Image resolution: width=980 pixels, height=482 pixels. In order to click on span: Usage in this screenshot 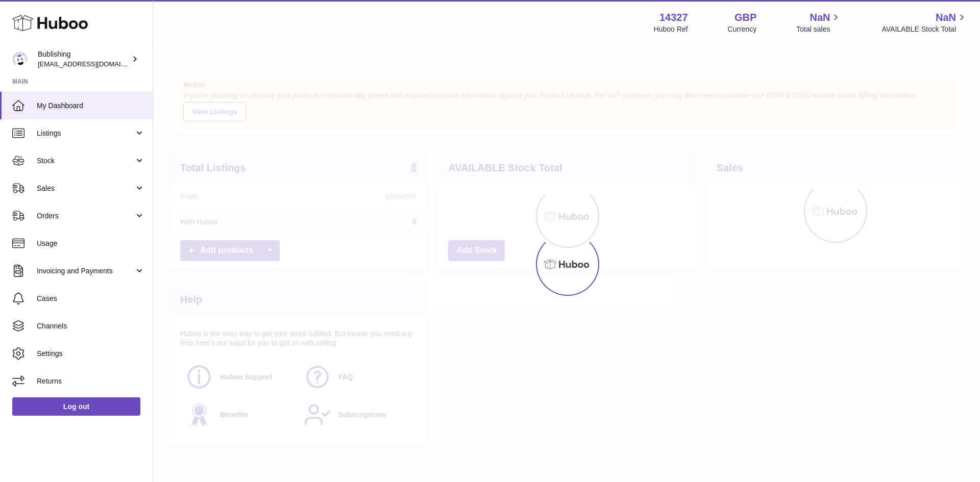, I will do `click(91, 243)`.